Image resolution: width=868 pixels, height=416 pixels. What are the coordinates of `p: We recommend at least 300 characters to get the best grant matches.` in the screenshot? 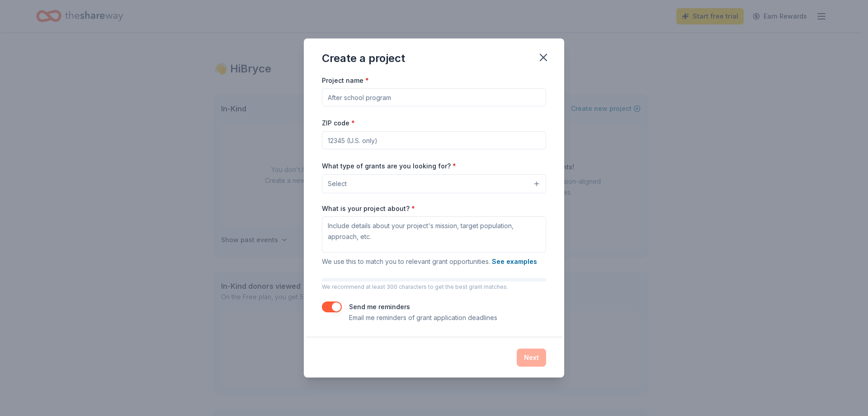 It's located at (434, 286).